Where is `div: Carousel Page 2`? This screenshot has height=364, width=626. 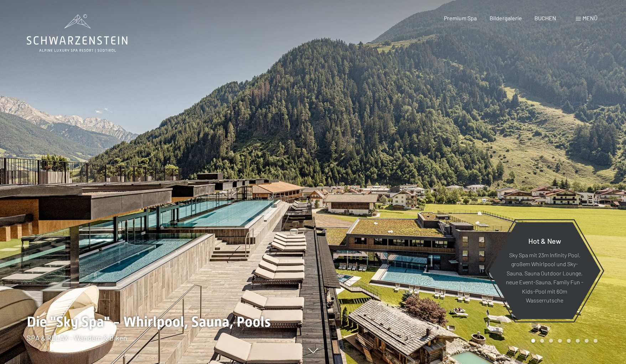 div: Carousel Page 2 is located at coordinates (542, 340).